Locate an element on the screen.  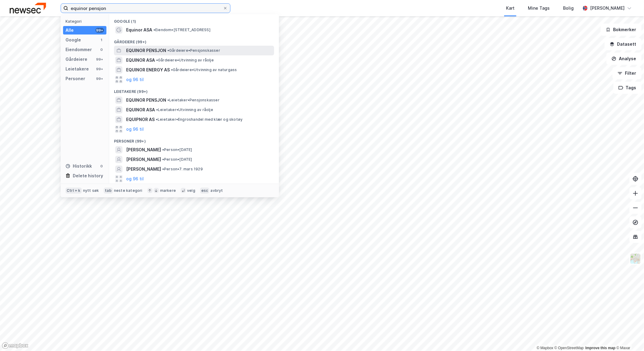
div: Personer is located at coordinates (76, 78).